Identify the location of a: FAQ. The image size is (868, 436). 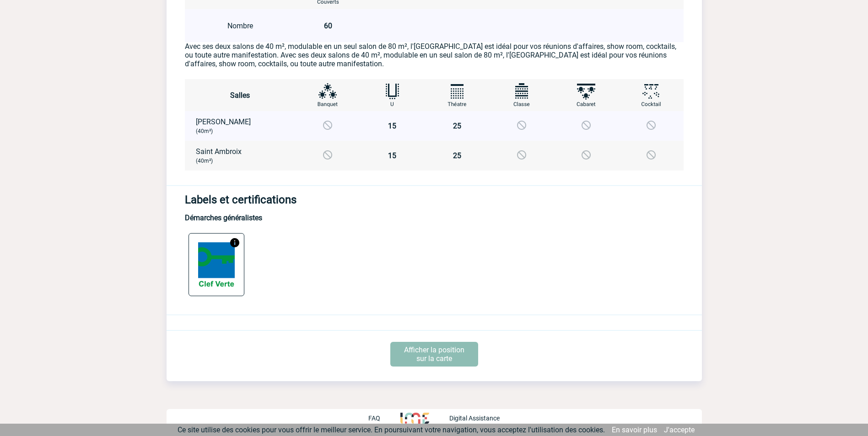
(384, 417).